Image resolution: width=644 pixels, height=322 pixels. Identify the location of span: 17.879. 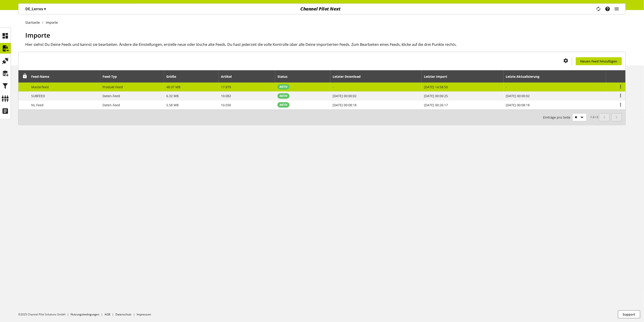
(226, 87).